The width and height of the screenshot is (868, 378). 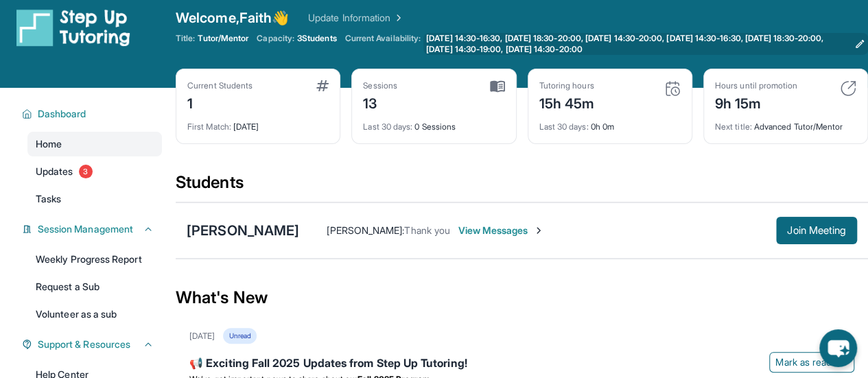 What do you see at coordinates (219, 102) in the screenshot?
I see `div: 1` at bounding box center [219, 102].